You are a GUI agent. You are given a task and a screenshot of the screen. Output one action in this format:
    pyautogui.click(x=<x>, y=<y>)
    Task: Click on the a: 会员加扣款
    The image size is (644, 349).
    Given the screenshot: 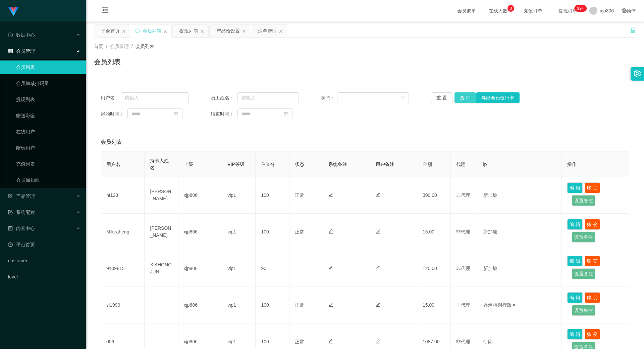 What is the action you would take?
    pyautogui.click(x=48, y=180)
    